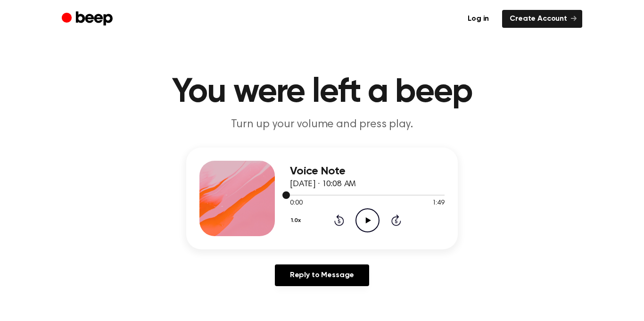 The height and width of the screenshot is (321, 644). I want to click on span: 0:00, so click(296, 203).